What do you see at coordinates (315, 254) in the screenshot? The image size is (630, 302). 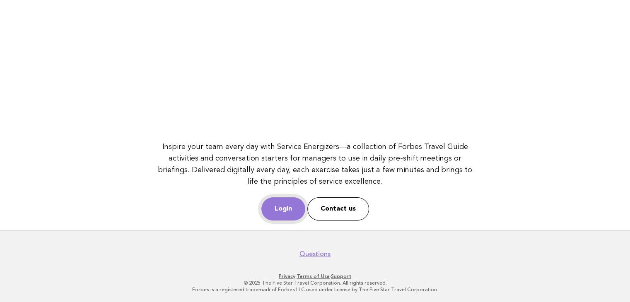 I see `a: Questions` at bounding box center [315, 254].